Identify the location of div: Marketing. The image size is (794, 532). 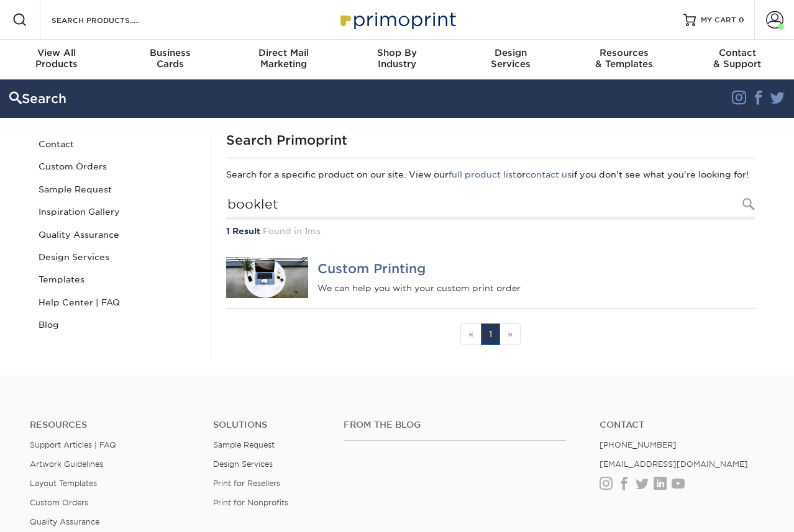
(283, 58).